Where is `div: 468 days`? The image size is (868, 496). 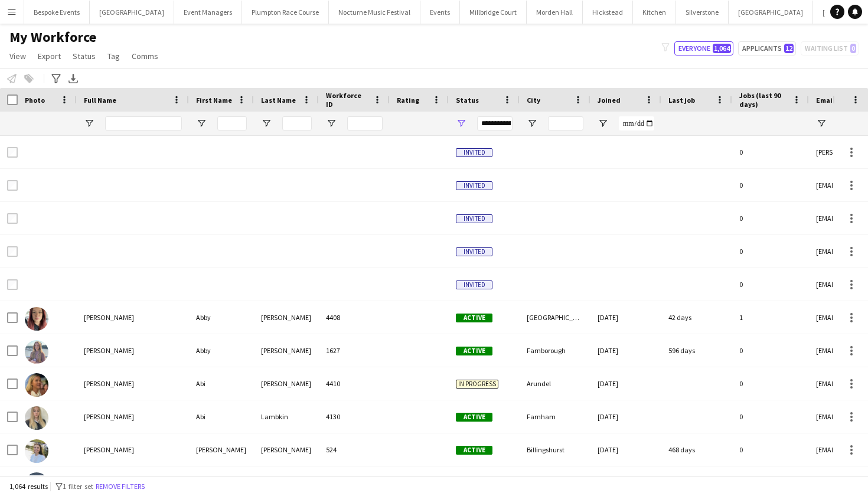 div: 468 days is located at coordinates (697, 450).